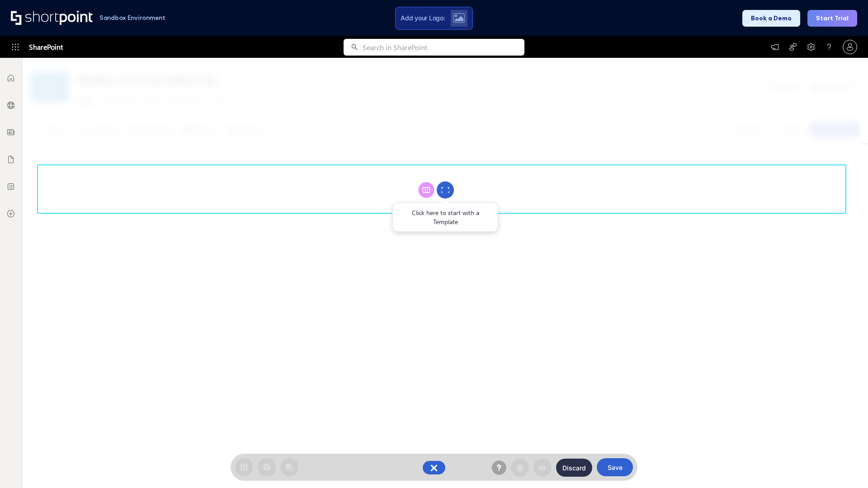  What do you see at coordinates (443, 47) in the screenshot?
I see `input: Search in SharePoint` at bounding box center [443, 47].